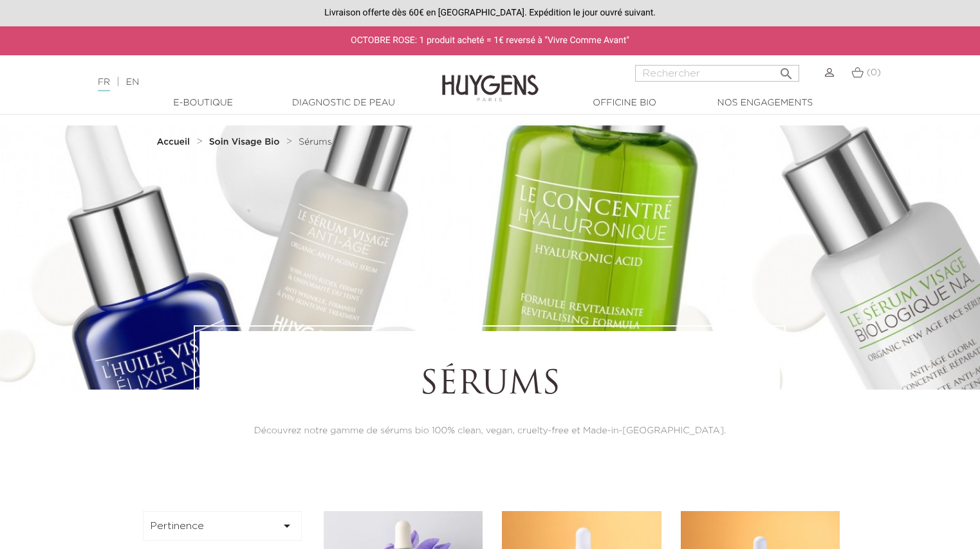 This screenshot has width=980, height=549. What do you see at coordinates (874, 72) in the screenshot?
I see `span: (0)` at bounding box center [874, 72].